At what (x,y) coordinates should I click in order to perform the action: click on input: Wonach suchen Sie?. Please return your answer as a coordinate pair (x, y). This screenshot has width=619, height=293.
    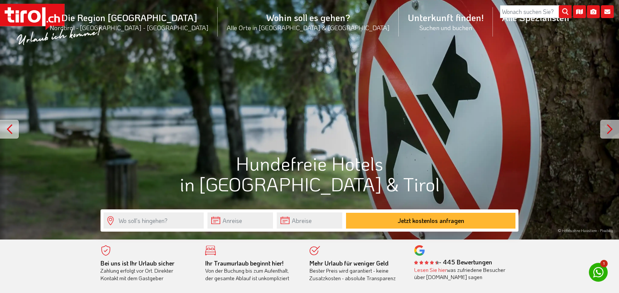
    Looking at the image, I should click on (536, 12).